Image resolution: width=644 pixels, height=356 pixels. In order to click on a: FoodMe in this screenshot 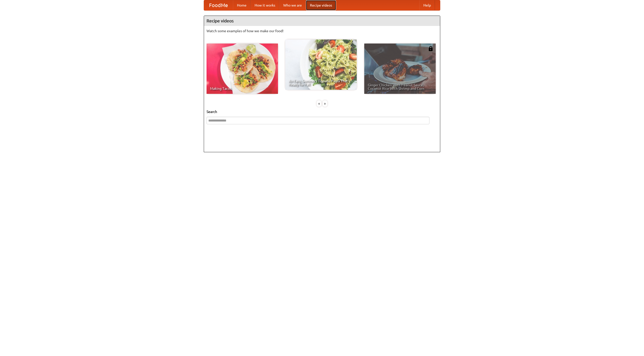, I will do `click(218, 5)`.